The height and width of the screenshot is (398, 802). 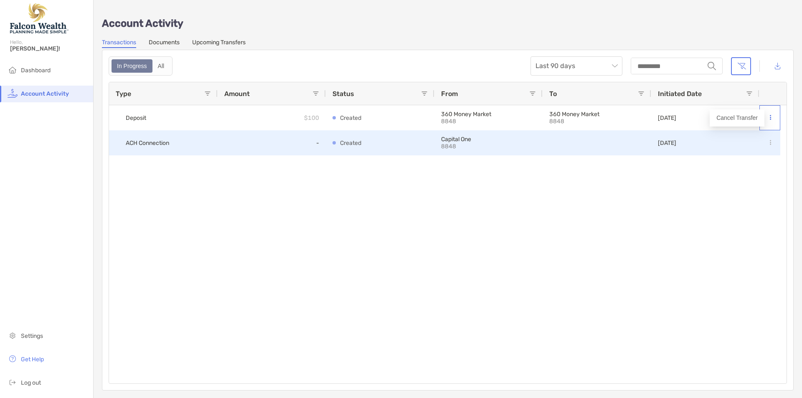 What do you see at coordinates (577, 66) in the screenshot?
I see `span: Last 90 days` at bounding box center [577, 66].